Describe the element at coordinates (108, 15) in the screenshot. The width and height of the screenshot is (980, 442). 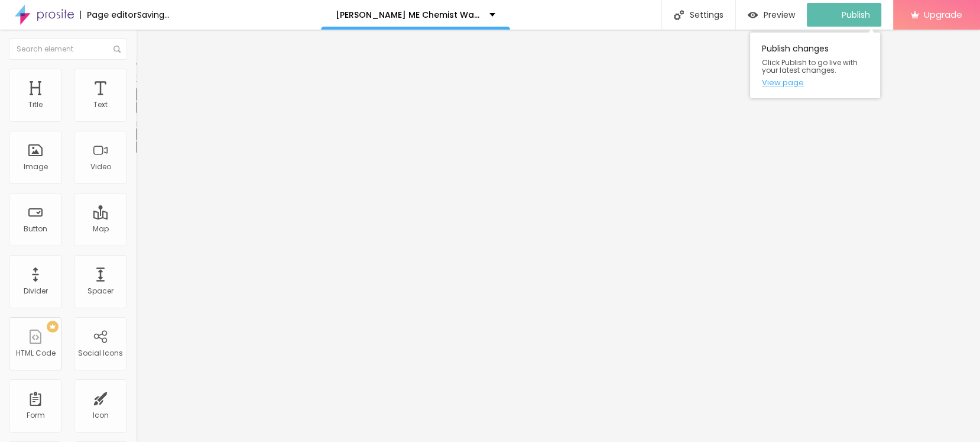
I see `div: Page editor` at that location.